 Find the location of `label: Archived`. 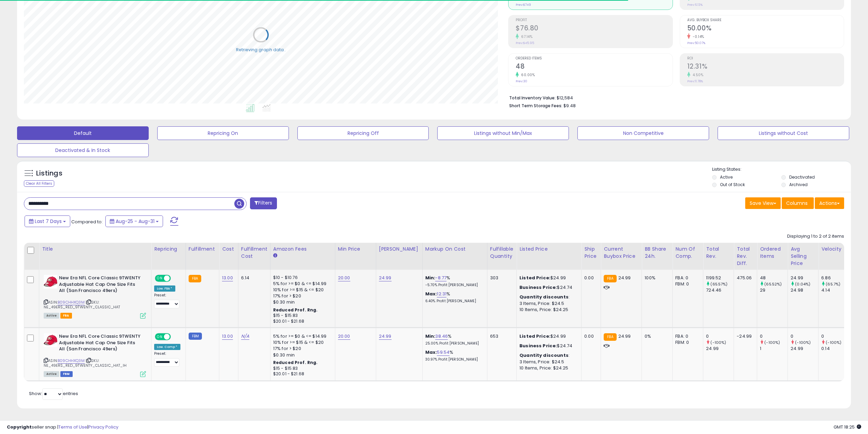

label: Archived is located at coordinates (798, 184).